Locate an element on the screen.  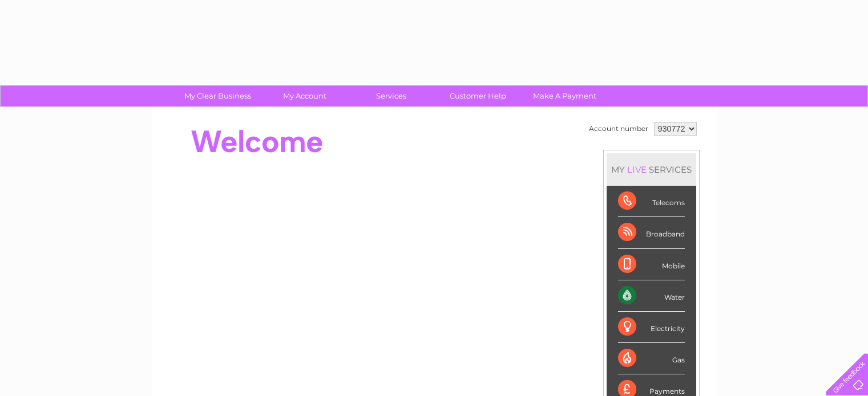
div: LIVE is located at coordinates (636, 169).